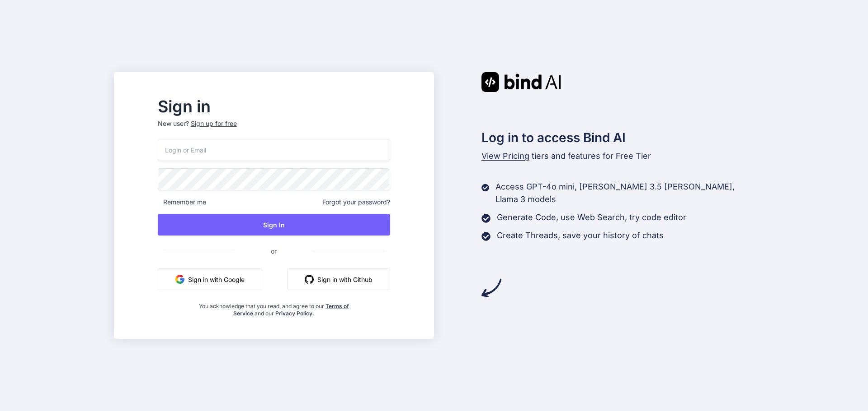 The image size is (868, 411). What do you see at coordinates (273, 307) in the screenshot?
I see `div: You acknowledge that you read, and agree to our and our` at bounding box center [273, 307].